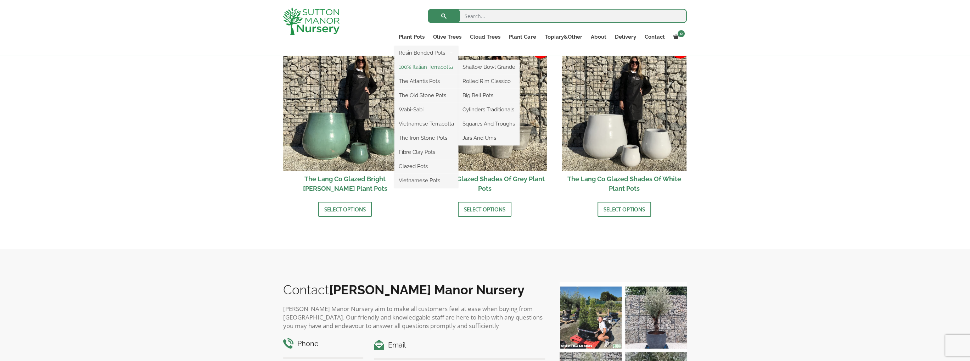 Image resolution: width=970 pixels, height=361 pixels. What do you see at coordinates (412, 37) in the screenshot?
I see `a: Plant Pots` at bounding box center [412, 37].